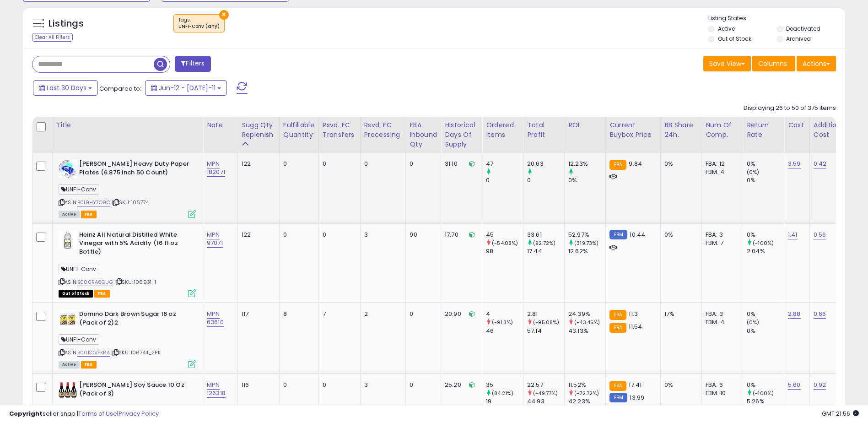  Describe the element at coordinates (587, 164) in the screenshot. I see `div: 12.23%` at that location.